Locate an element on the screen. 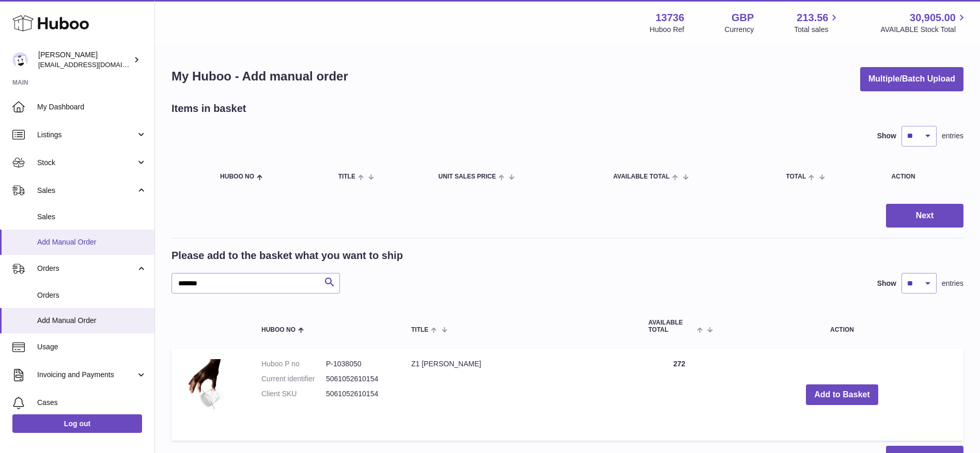  div: Huboo Ref is located at coordinates (667, 30).